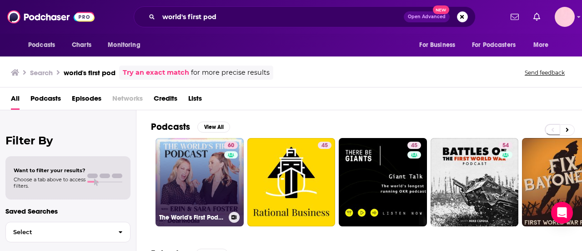  I want to click on span: More, so click(542, 45).